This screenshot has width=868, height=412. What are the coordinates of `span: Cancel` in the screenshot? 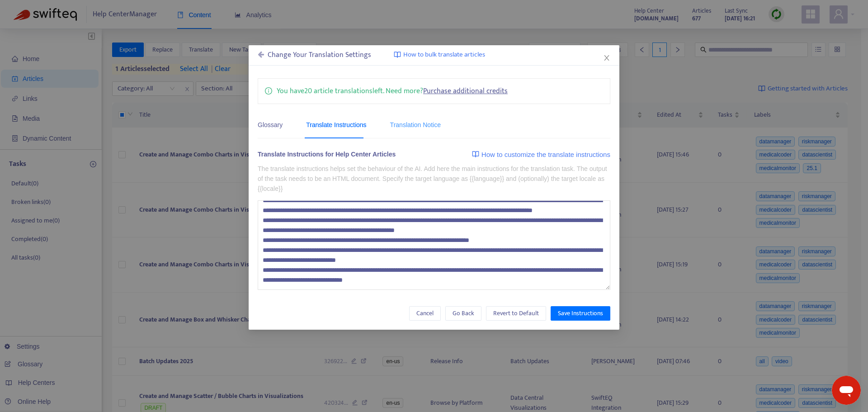 It's located at (425, 314).